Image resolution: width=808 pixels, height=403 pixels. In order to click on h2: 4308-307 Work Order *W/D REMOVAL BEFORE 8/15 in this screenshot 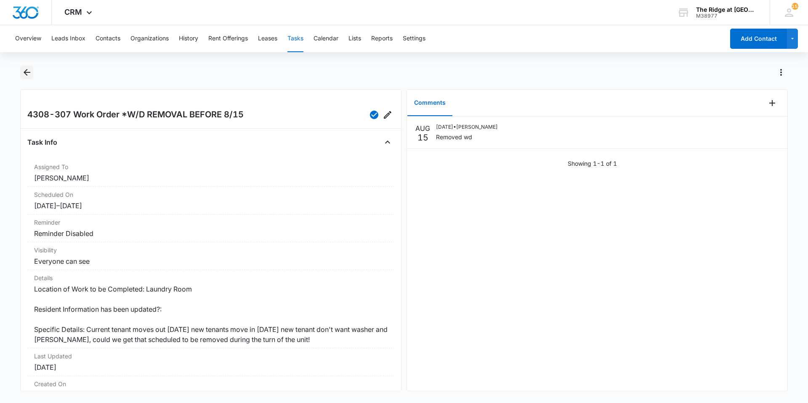, I will do `click(135, 115)`.